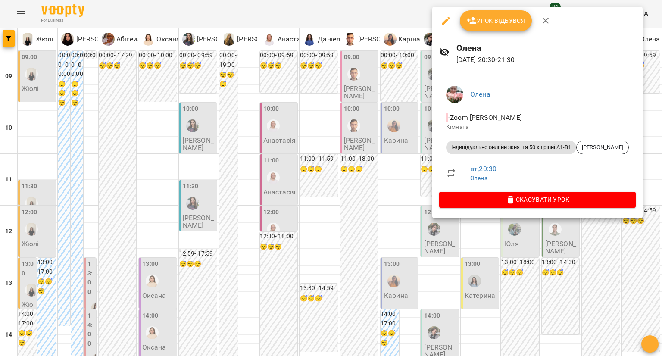 The image size is (662, 356). Describe the element at coordinates (496, 21) in the screenshot. I see `span: Урок відбувся` at that location.